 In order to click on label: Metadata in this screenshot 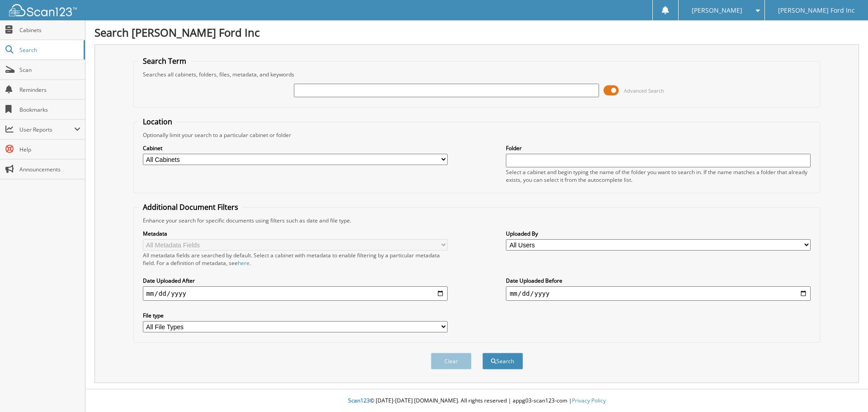, I will do `click(295, 234)`.